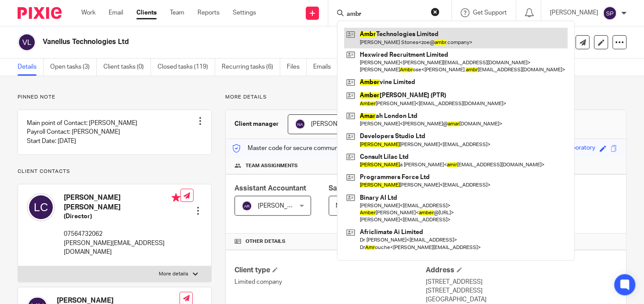  I want to click on span: Other details, so click(265, 242).